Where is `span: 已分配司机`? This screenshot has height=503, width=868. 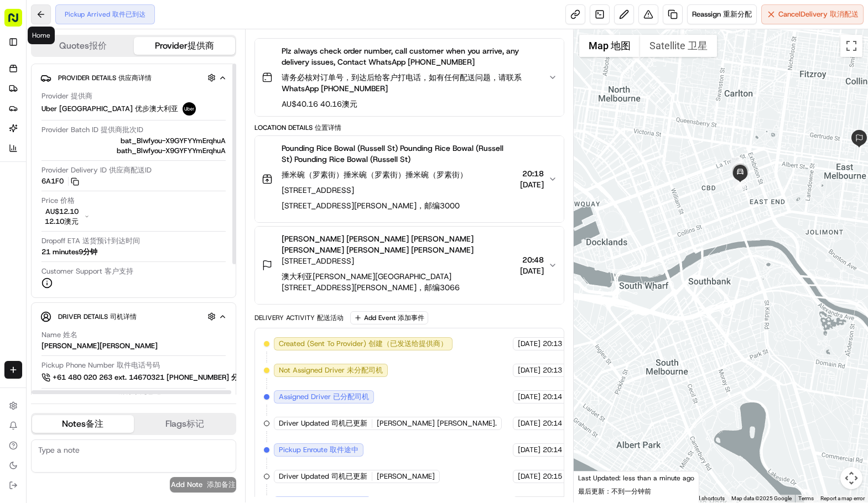 span: 已分配司机 is located at coordinates (351, 396).